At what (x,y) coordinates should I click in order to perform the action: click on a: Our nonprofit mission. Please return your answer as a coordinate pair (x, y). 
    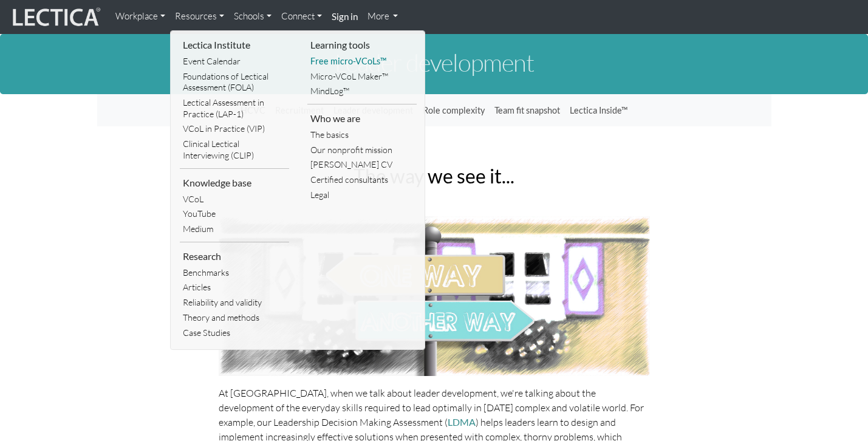
    Looking at the image, I should click on (362, 151).